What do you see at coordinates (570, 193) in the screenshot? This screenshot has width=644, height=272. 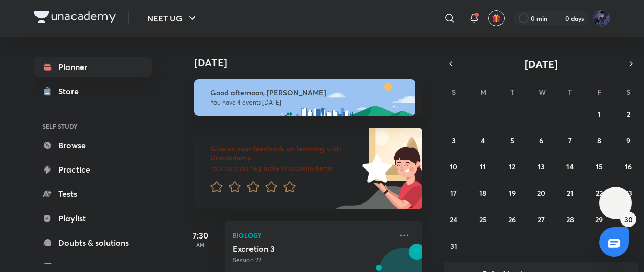 I see `button: August 21, 2025` at bounding box center [570, 193].